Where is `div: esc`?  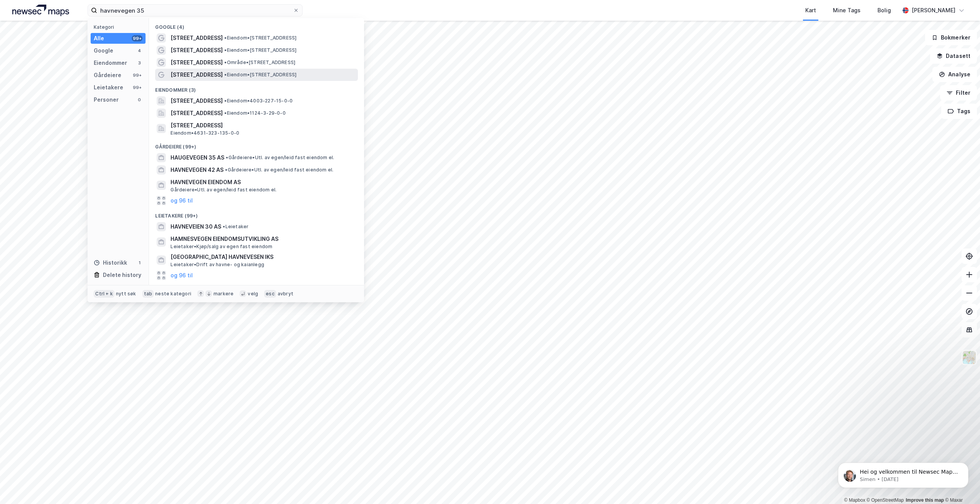 div: esc is located at coordinates (270, 294).